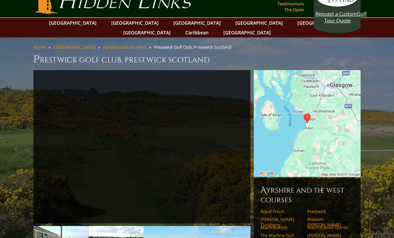 The image size is (394, 238). What do you see at coordinates (197, 32) in the screenshot?
I see `a: Caribbean` at bounding box center [197, 32].